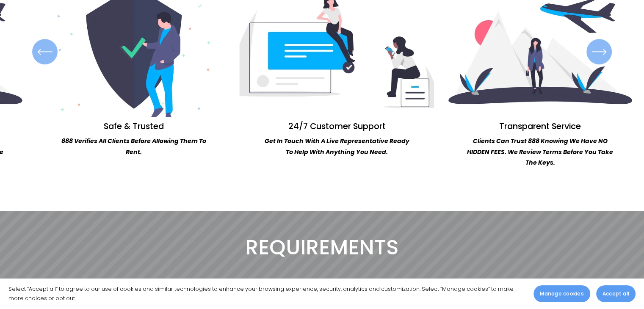  What do you see at coordinates (322, 248) in the screenshot?
I see `h2: REQUIREMENTS` at bounding box center [322, 248].